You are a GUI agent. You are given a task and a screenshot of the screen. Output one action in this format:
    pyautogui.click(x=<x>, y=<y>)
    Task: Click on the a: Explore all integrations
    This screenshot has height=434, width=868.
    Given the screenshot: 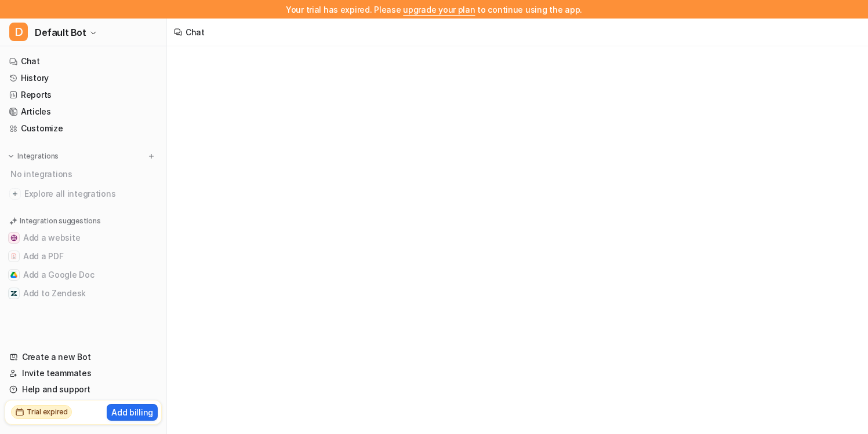 What is the action you would take?
    pyautogui.click(x=83, y=194)
    